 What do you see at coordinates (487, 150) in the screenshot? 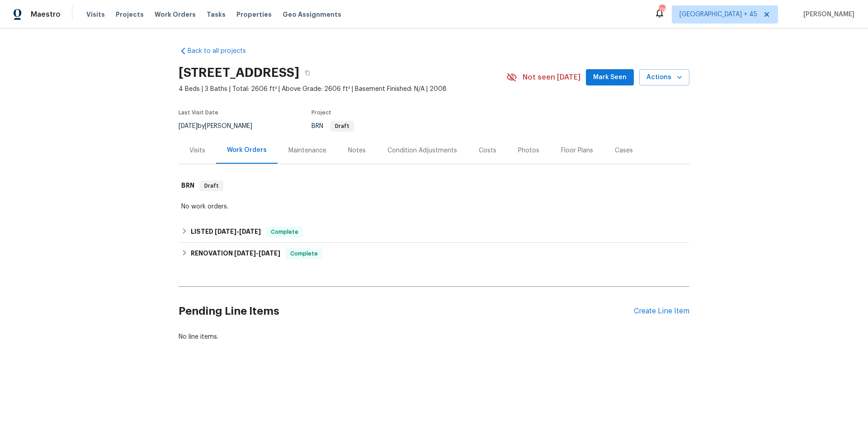
I see `div: Costs` at bounding box center [487, 150].